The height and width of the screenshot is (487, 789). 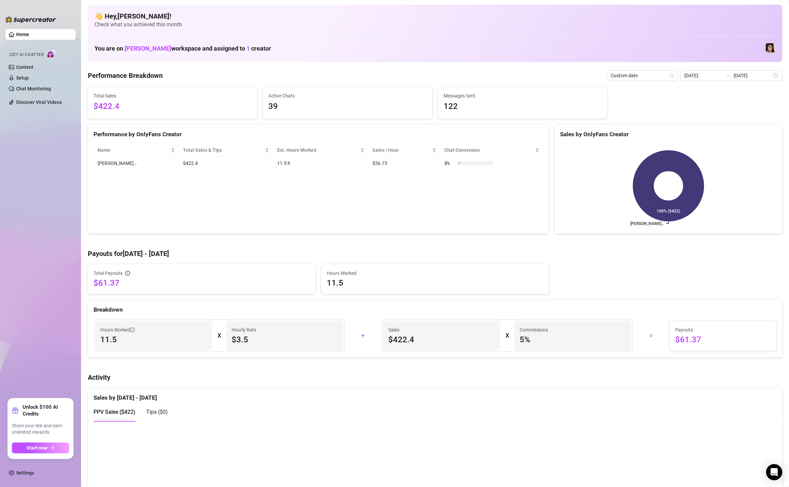 I want to click on span: PPV Sales ( $422 ), so click(x=114, y=412).